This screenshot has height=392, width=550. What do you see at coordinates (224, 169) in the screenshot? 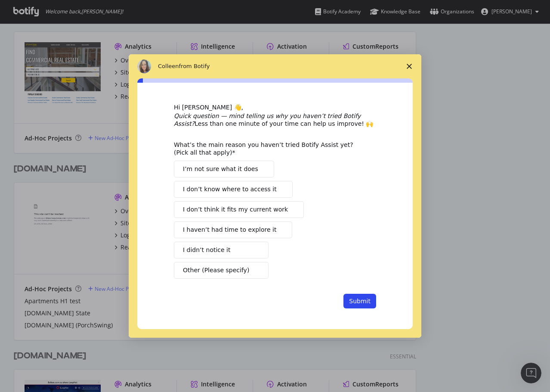
I see `button: I’m not sure what it does` at bounding box center [224, 169].